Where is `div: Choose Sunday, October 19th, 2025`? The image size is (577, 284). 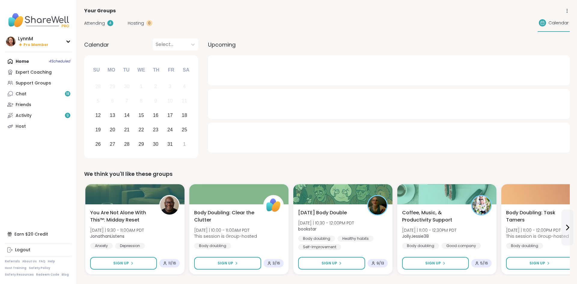 div: Choose Sunday, October 19th, 2025 is located at coordinates (98, 130).